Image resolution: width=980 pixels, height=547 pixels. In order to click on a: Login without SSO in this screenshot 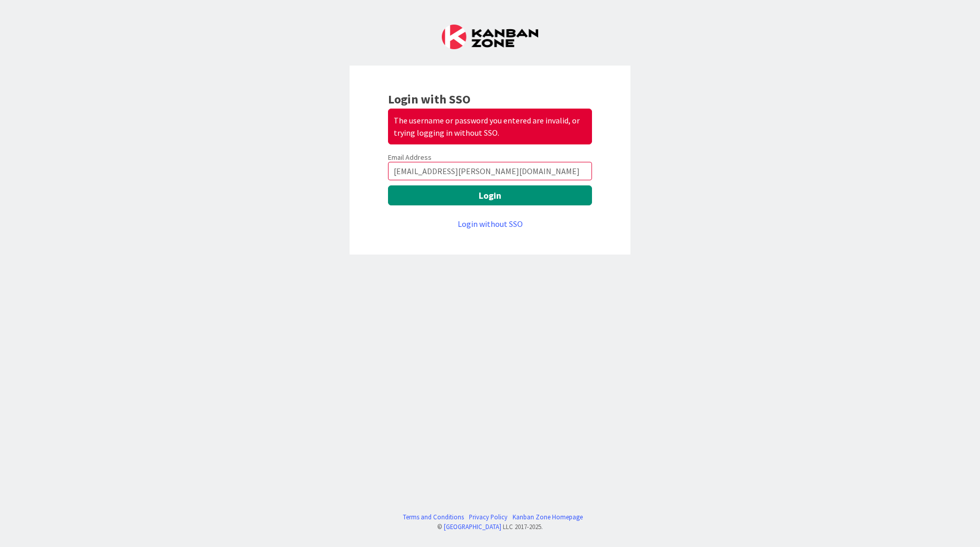, I will do `click(490, 224)`.